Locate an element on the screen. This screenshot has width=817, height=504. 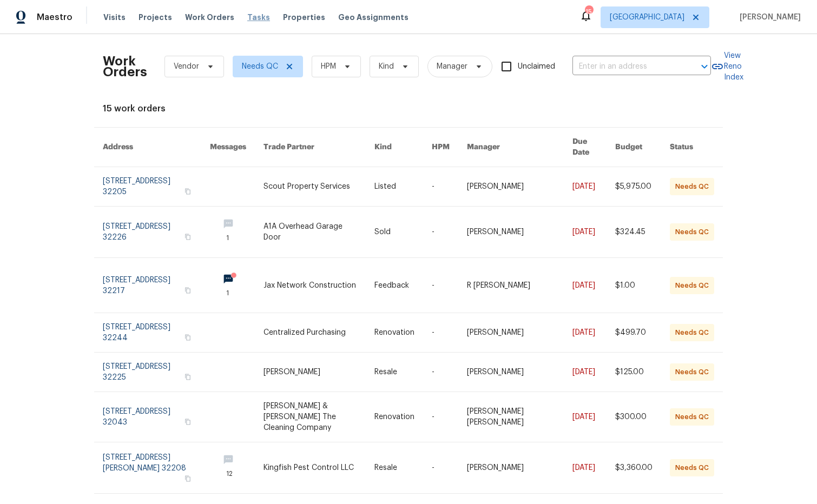
td: Centralized Purchasing is located at coordinates (310, 332).